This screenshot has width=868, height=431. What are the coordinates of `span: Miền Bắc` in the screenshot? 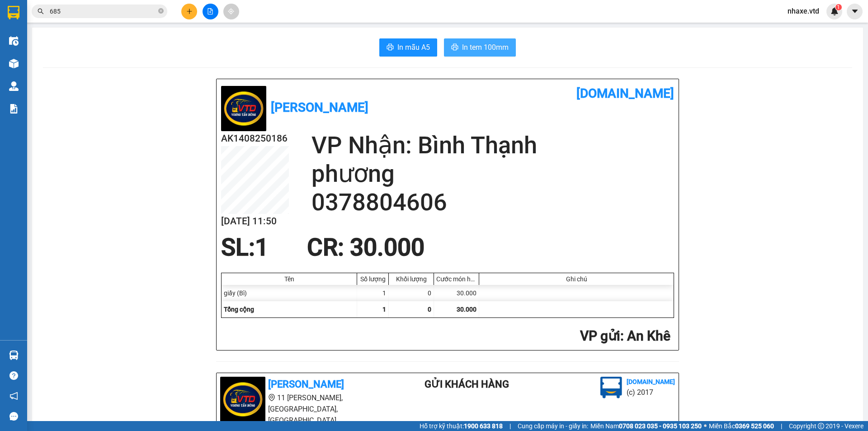 It's located at (742, 426).